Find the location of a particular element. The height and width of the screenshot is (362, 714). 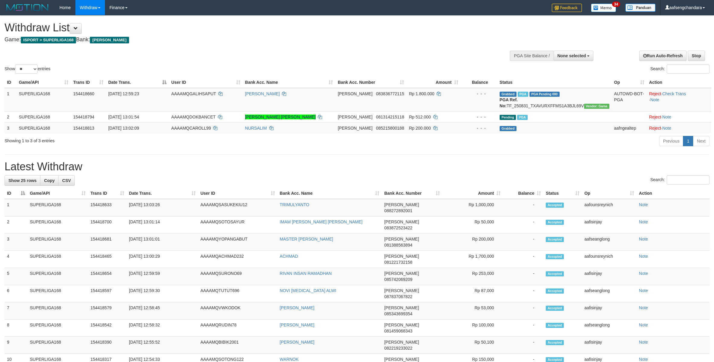

td: 9 is located at coordinates (16, 345).